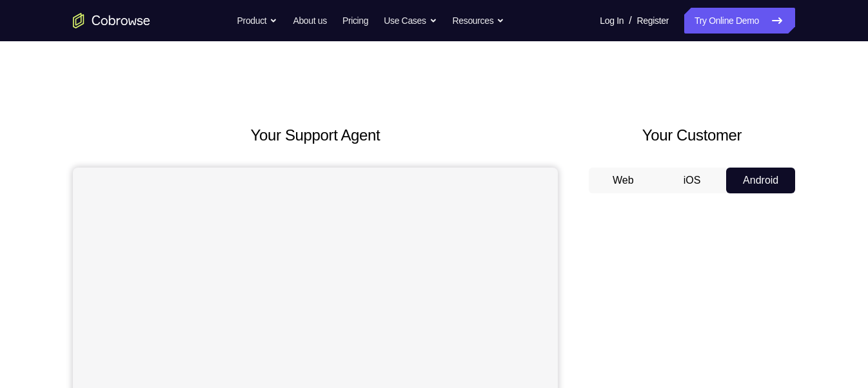  Describe the element at coordinates (653, 21) in the screenshot. I see `a: Register` at that location.